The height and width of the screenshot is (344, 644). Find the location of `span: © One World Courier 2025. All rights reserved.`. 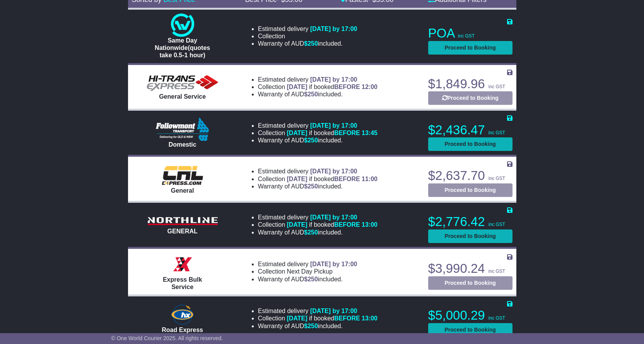

span: © One World Courier 2025. All rights reserved. is located at coordinates (167, 338).